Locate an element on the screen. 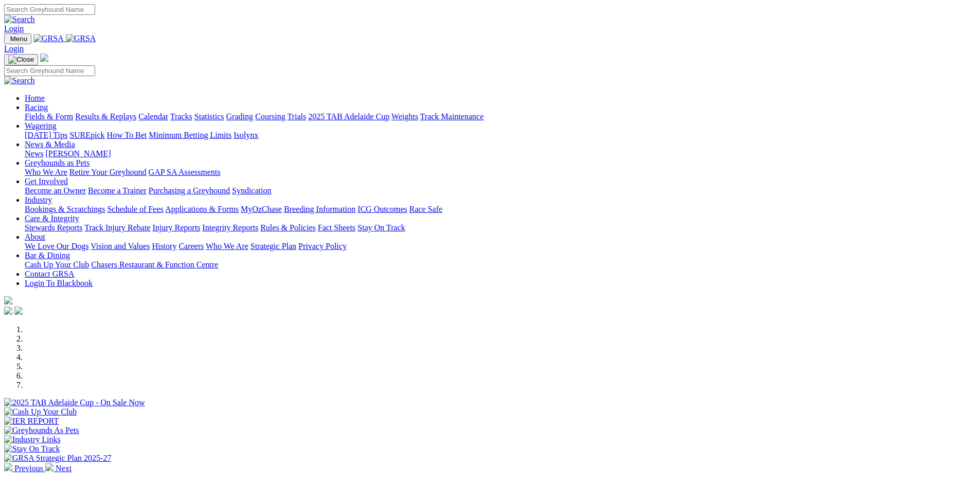  a: Privacy Policy is located at coordinates (323, 246).